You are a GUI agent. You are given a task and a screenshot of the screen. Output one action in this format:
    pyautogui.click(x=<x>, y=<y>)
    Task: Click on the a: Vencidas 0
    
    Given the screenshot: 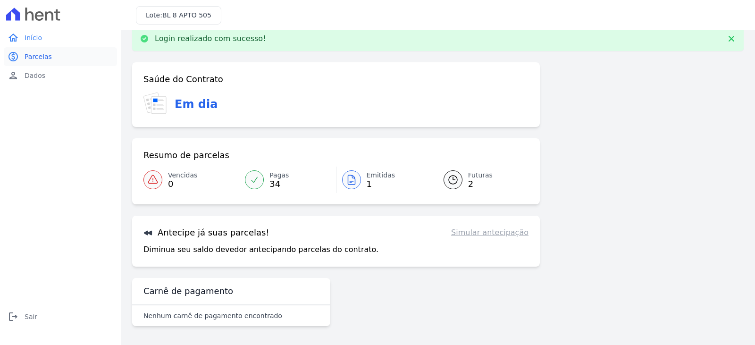 What is the action you would take?
    pyautogui.click(x=191, y=180)
    